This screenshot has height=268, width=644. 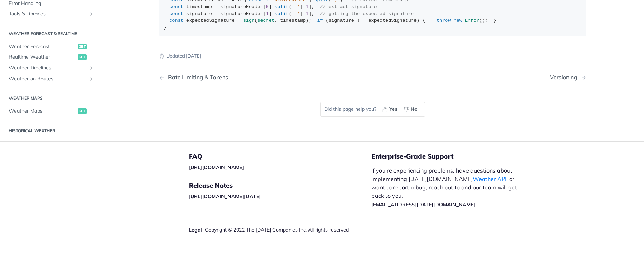 What do you see at coordinates (42, 46) in the screenshot?
I see `span: Weather Forecast` at bounding box center [42, 46].